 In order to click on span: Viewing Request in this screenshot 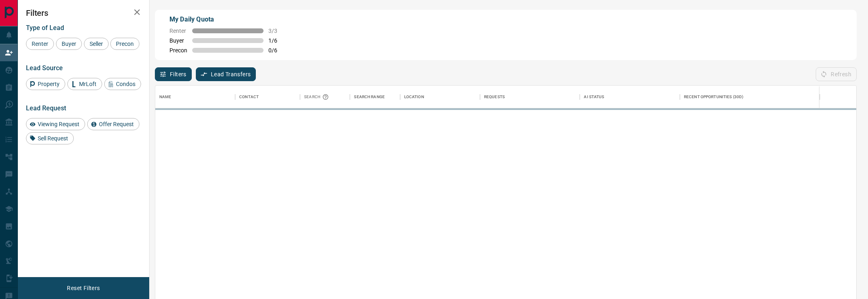, I will do `click(58, 124)`.